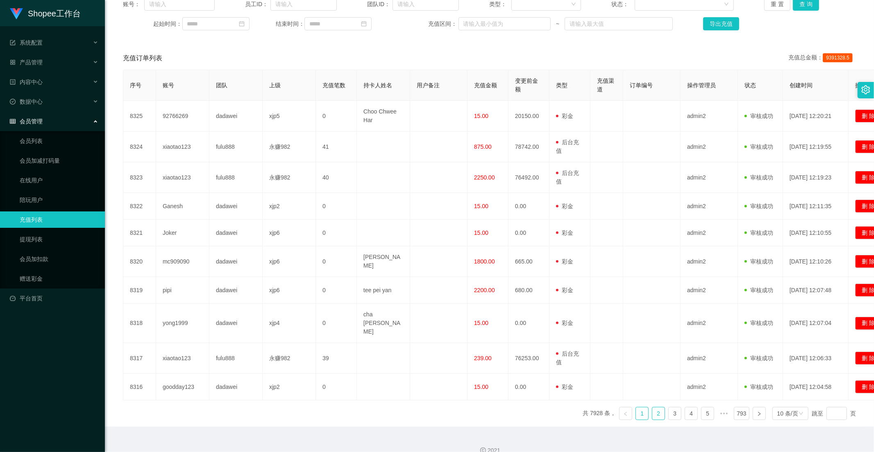 This screenshot has height=452, width=874. Describe the element at coordinates (801, 414) in the screenshot. I see `i: 图标: down` at that location.